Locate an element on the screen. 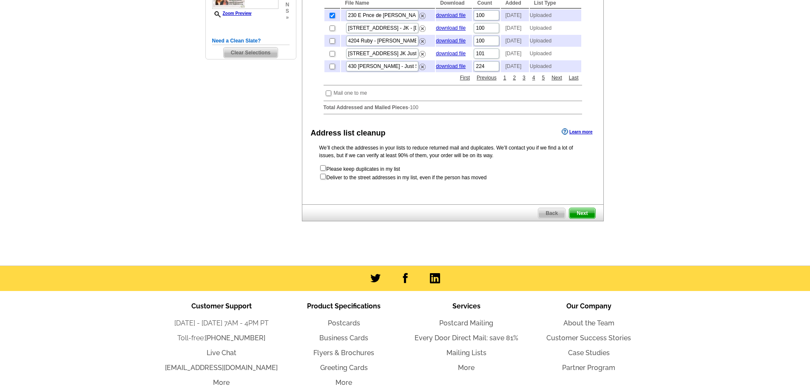 This screenshot has height=387, width=810. a: Postcards is located at coordinates (344, 323).